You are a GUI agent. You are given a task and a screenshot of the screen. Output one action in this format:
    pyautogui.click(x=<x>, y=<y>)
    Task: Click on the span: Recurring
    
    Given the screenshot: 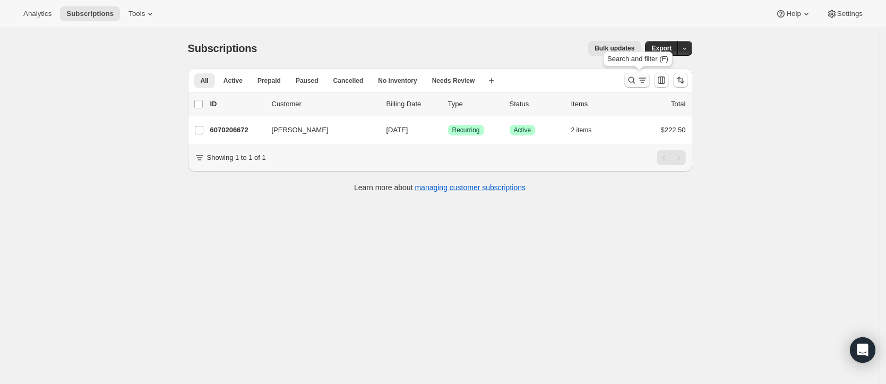 What is the action you would take?
    pyautogui.click(x=466, y=130)
    